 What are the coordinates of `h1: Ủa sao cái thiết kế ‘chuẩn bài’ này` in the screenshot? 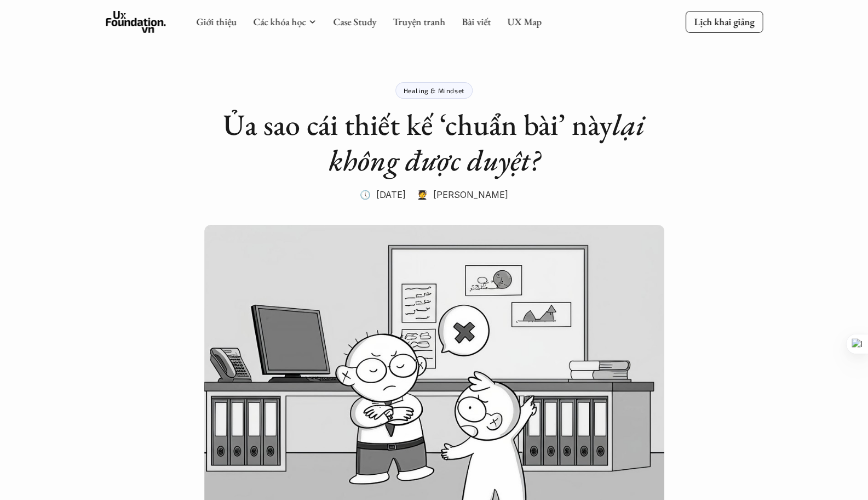 It's located at (434, 142).